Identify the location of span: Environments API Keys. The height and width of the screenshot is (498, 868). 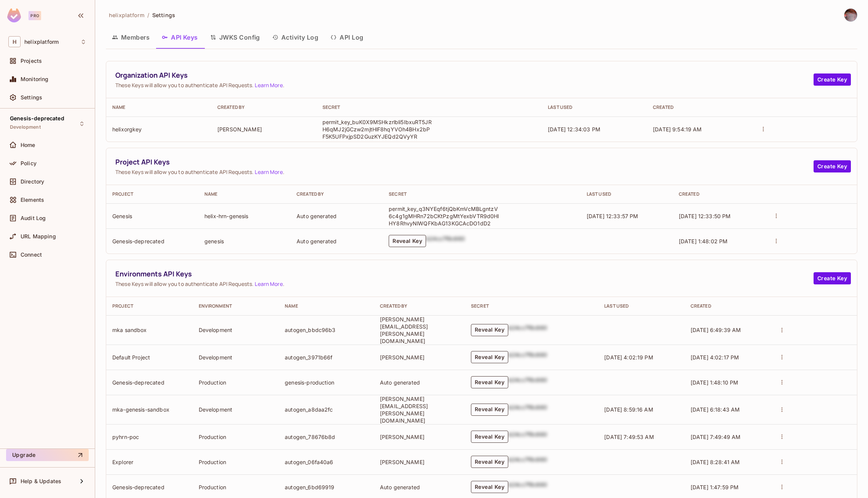
(465, 274).